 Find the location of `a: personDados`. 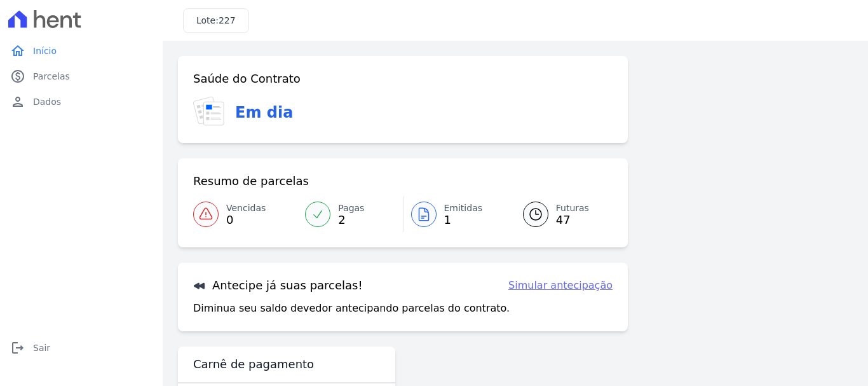

a: personDados is located at coordinates (81, 101).